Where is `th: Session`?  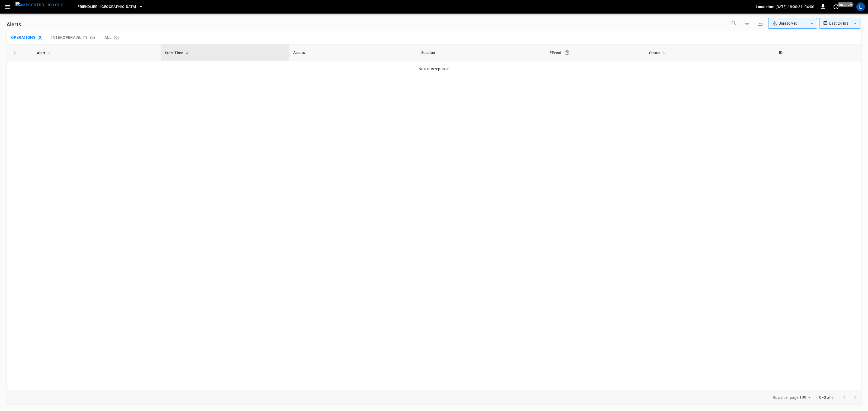 th: Session is located at coordinates (481, 53).